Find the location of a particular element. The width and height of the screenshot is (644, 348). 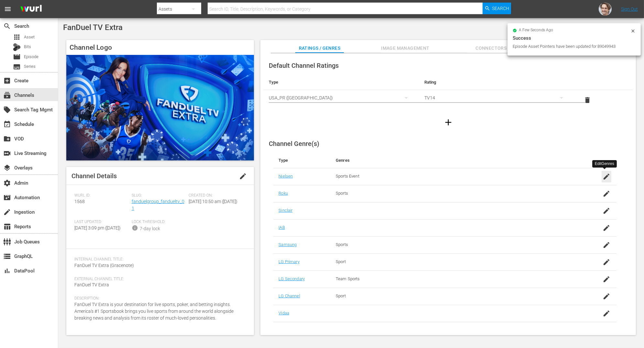

span: Lock Threshold: is located at coordinates (159, 222).